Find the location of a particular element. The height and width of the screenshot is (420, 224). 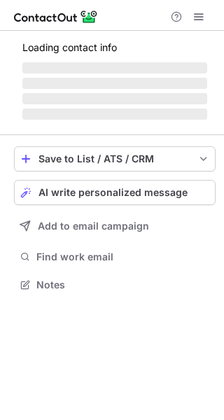

button: Notes is located at coordinates (115, 285).